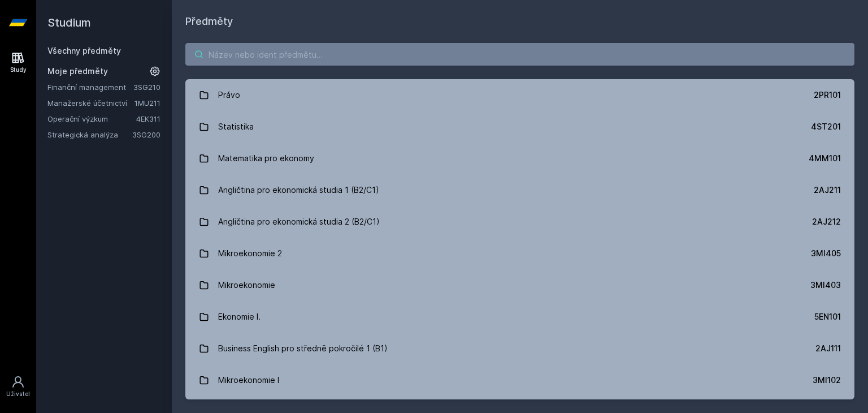 This screenshot has height=413, width=868. I want to click on div: 3MI403, so click(826, 285).